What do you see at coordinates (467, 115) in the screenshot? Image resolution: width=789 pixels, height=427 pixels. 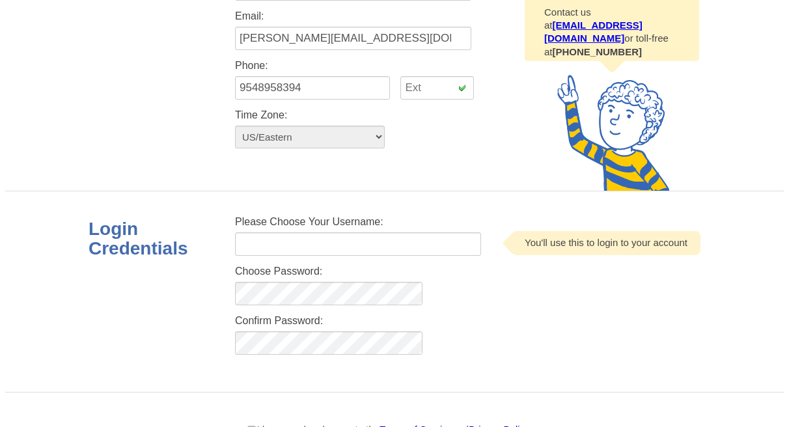 I see `label: Time Zone:` at bounding box center [467, 115].